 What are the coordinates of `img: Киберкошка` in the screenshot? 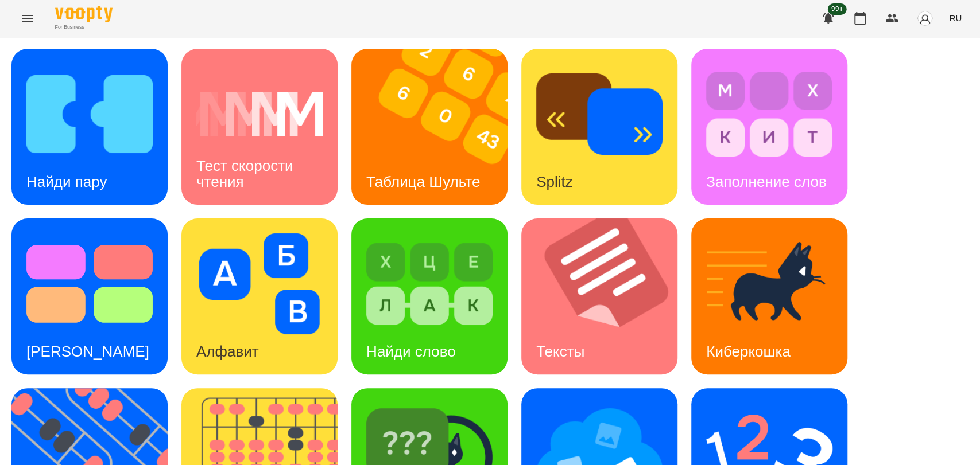 It's located at (769, 284).